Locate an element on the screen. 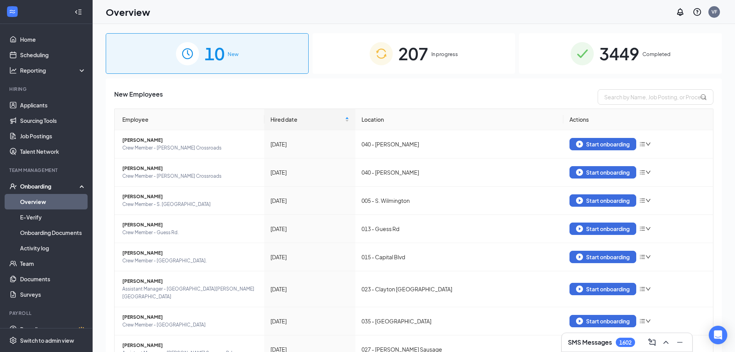 The height and width of the screenshot is (352, 735). td: 005 - S. Wilmington is located at coordinates (459, 200).